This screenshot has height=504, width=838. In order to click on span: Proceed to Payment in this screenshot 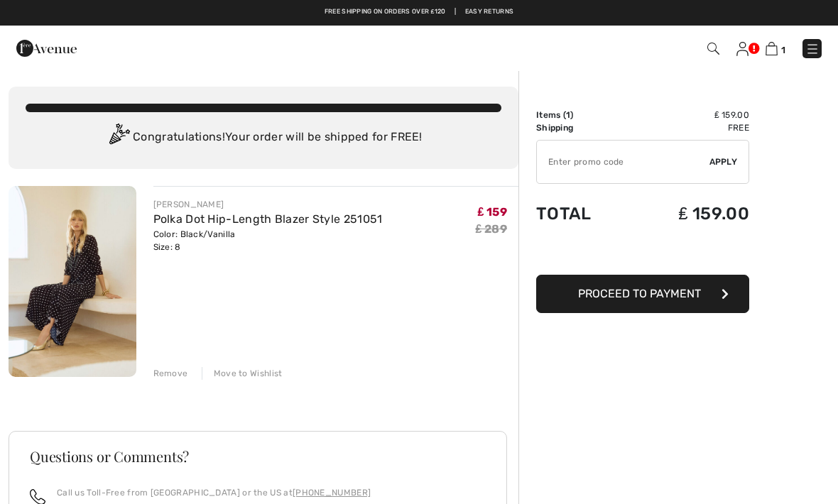, I will do `click(639, 293)`.